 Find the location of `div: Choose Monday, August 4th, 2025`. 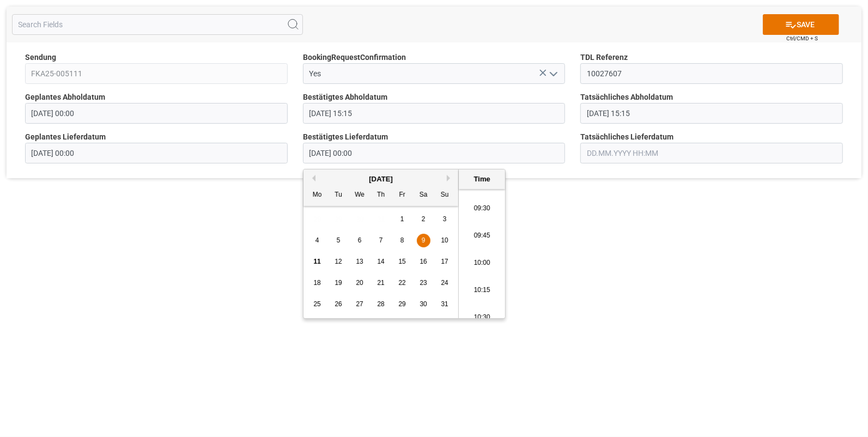

div: Choose Monday, August 4th, 2025 is located at coordinates (317, 240).